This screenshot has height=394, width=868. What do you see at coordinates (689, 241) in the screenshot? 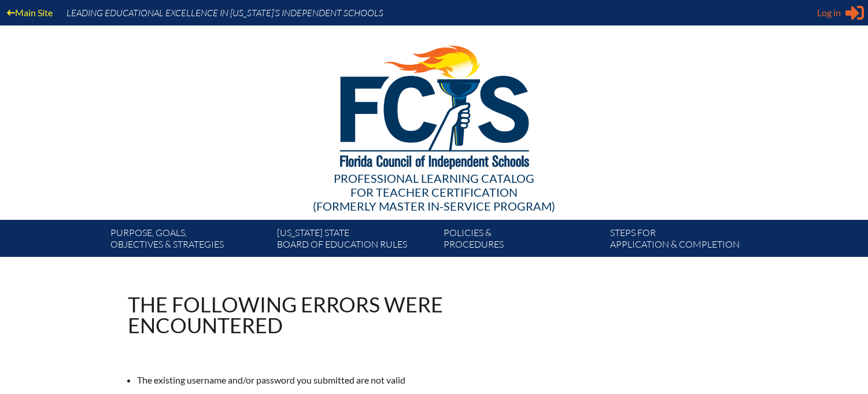
I see `a: Steps forapplication & completion` at bounding box center [689, 241].